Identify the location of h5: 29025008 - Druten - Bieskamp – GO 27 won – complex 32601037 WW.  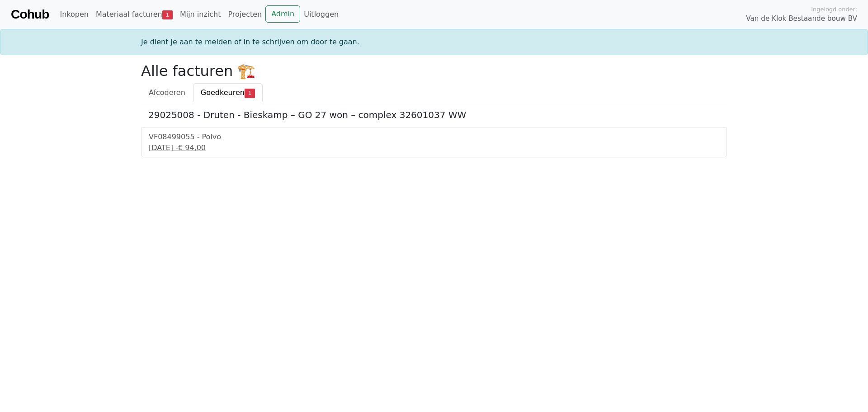
(434, 115).